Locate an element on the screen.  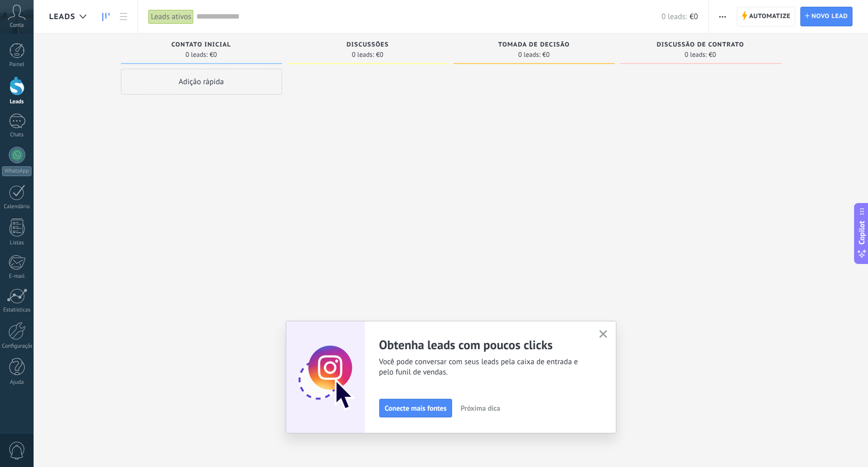
h2: Obtenha leads com poucos clicks is located at coordinates (483, 344).